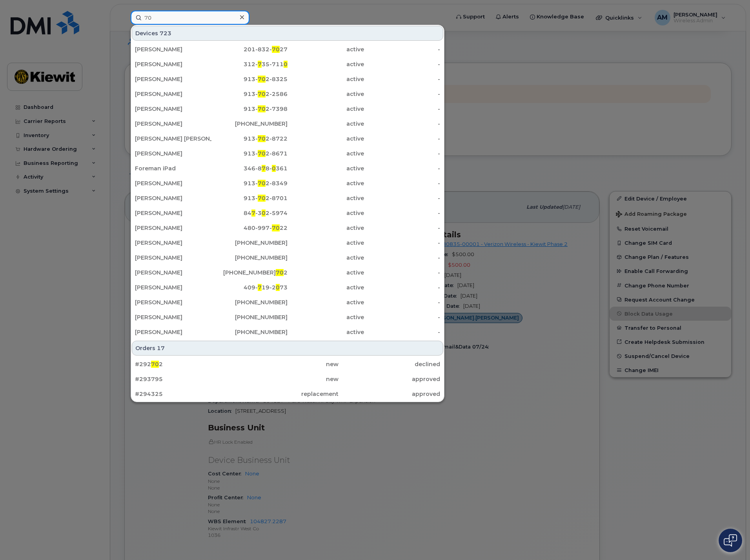 The width and height of the screenshot is (750, 560). I want to click on div: 913- 2-2586, so click(250, 94).